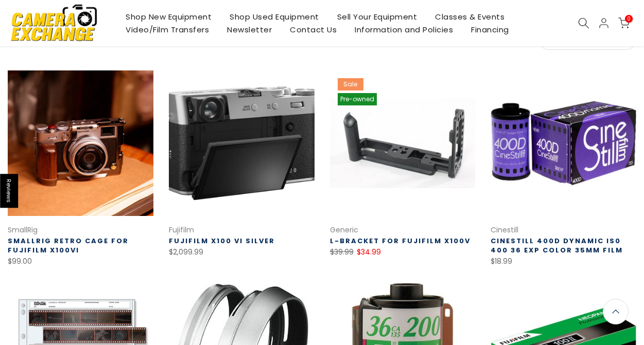 This screenshot has height=345, width=644. Describe the element at coordinates (80, 261) in the screenshot. I see `div: $99.00` at that location.